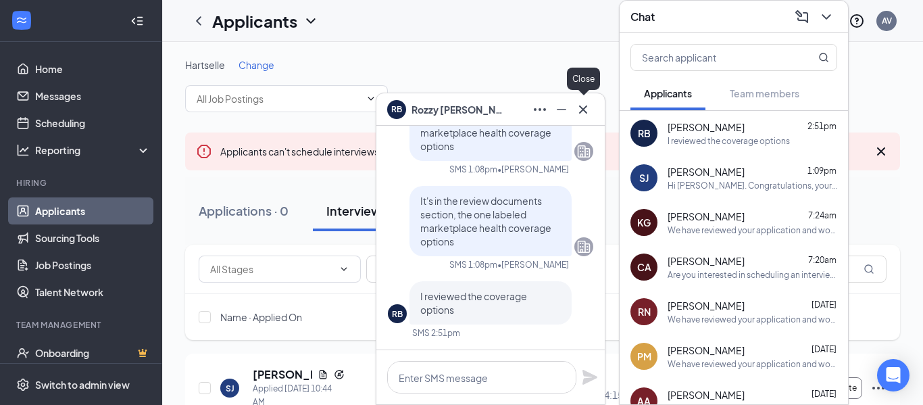 This screenshot has width=923, height=405. I want to click on h1: Applicants, so click(255, 21).